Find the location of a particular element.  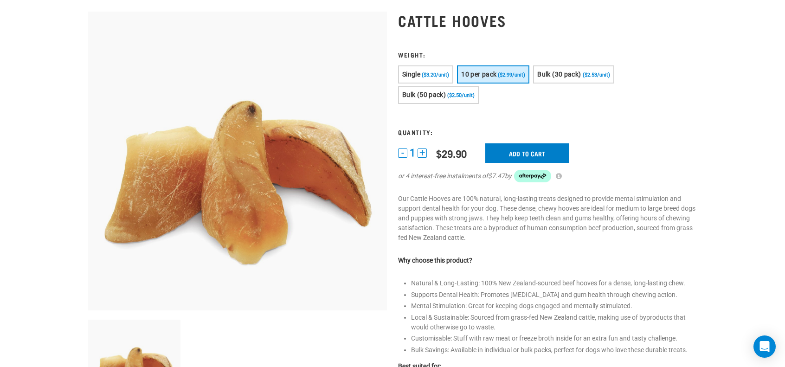

h1: Cattle Hooves is located at coordinates (547, 20).